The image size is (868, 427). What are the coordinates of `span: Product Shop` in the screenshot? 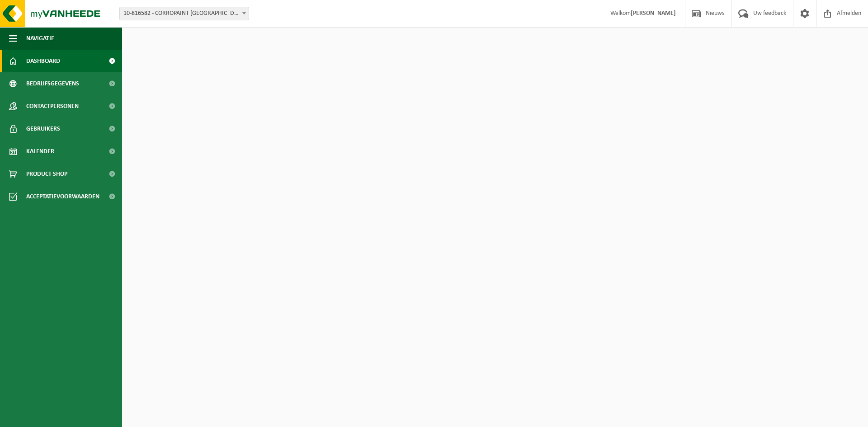 It's located at (47, 174).